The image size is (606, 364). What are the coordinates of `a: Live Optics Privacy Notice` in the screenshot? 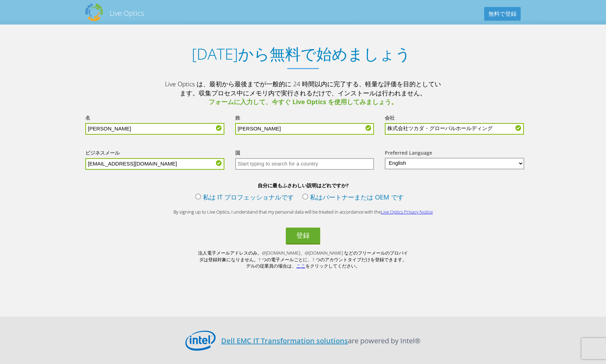 It's located at (407, 212).